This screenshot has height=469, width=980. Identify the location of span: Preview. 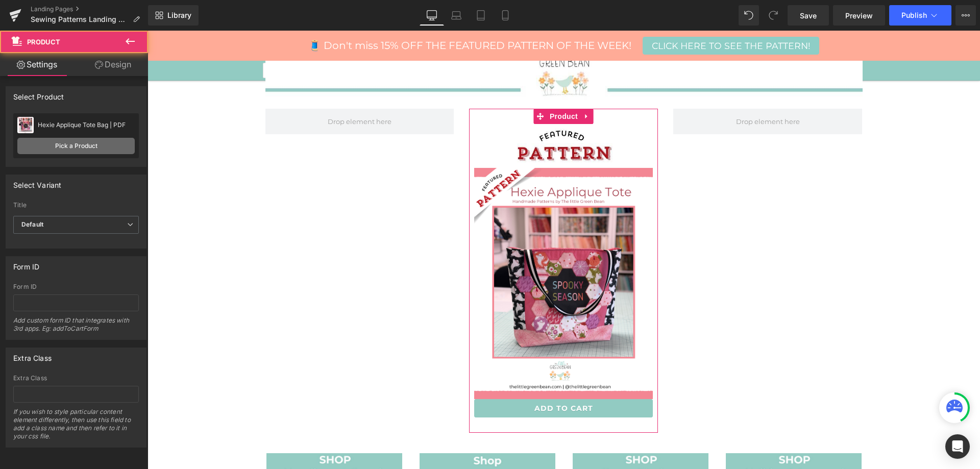
(859, 15).